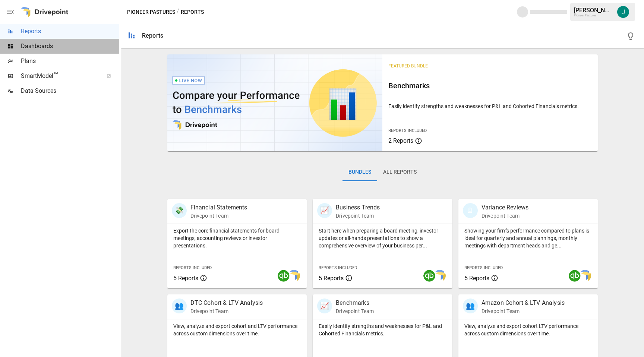  What do you see at coordinates (401, 141) in the screenshot?
I see `span: 2 Reports` at bounding box center [401, 141].